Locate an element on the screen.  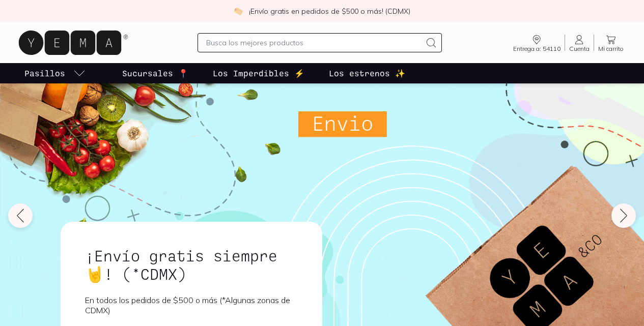
p: Los Imperdibles ⚡️ is located at coordinates (258, 73).